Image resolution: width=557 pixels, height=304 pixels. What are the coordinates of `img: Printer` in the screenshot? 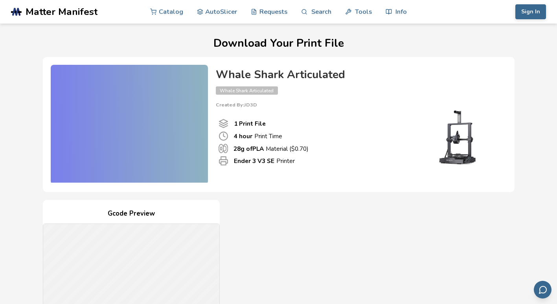 It's located at (460, 137).